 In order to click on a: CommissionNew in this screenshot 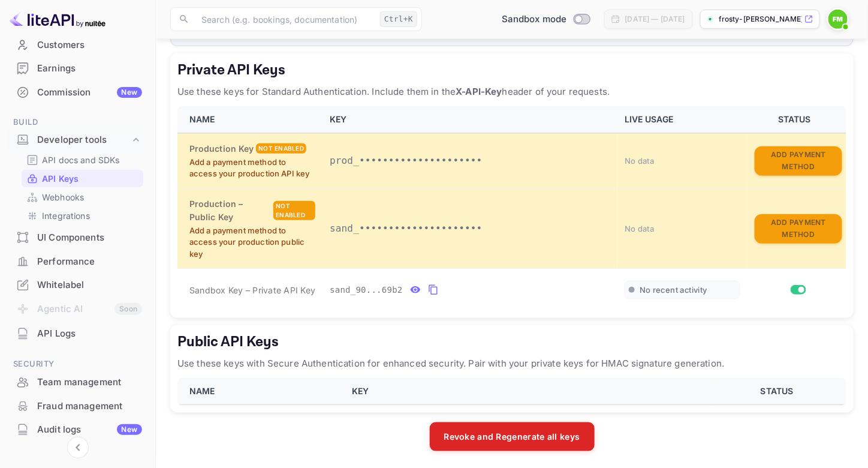, I will do `click(77, 92)`.